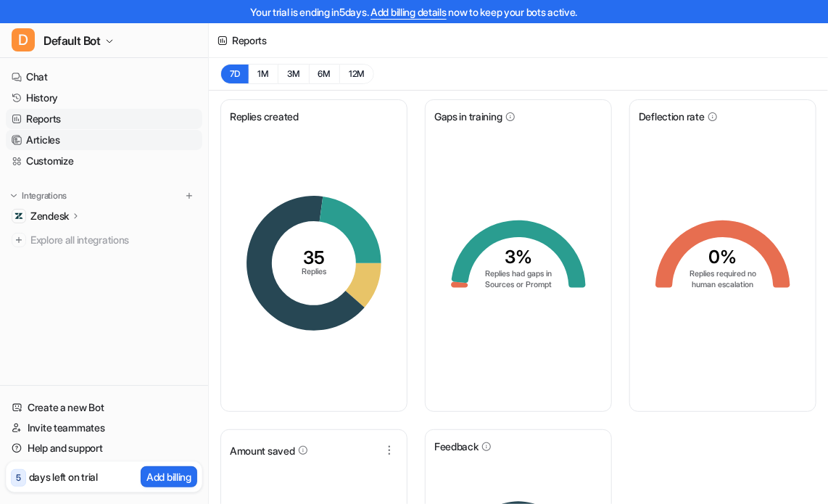  What do you see at coordinates (518, 257) in the screenshot?
I see `tspan: 3%` at bounding box center [518, 257].